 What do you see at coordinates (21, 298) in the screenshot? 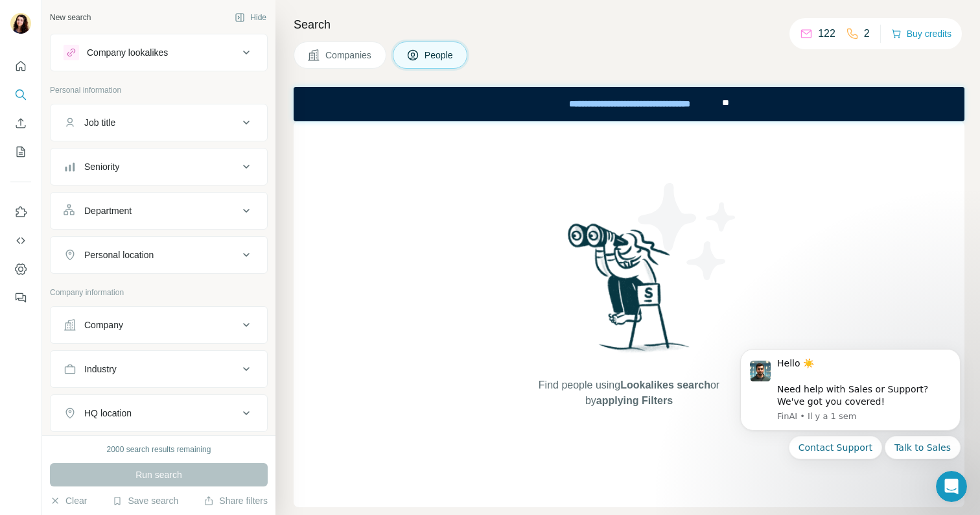
I see `button: Feedback` at bounding box center [21, 298].